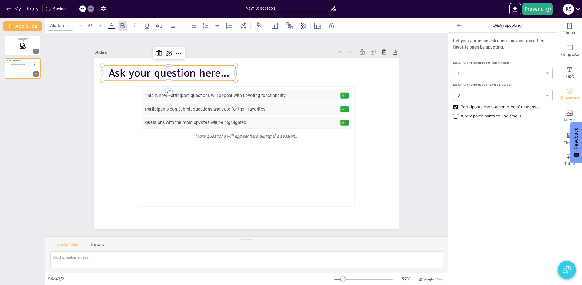  What do you see at coordinates (344, 109) in the screenshot?
I see `button: 👍3` at bounding box center [344, 109].